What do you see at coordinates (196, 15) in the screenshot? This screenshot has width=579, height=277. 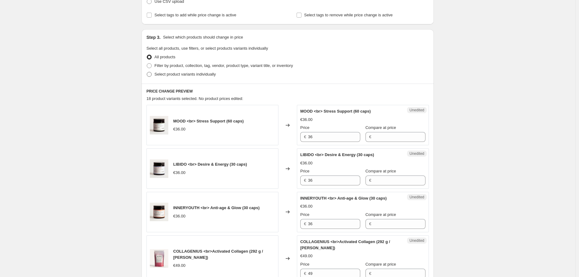 I see `span: Select tags to add while price change is active` at bounding box center [196, 15].